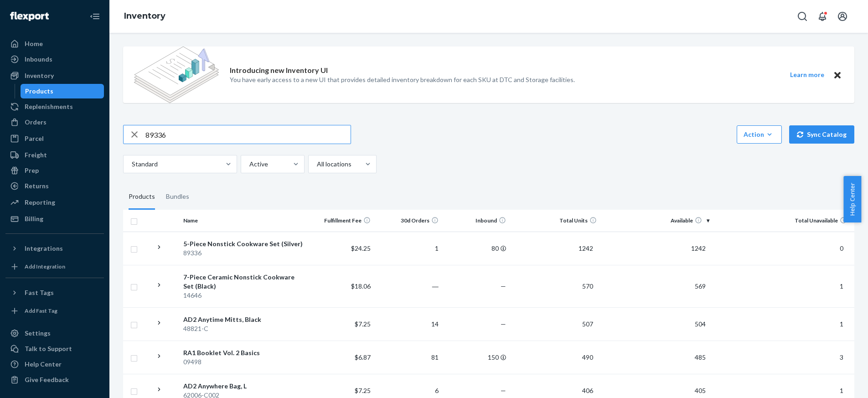 Image resolution: width=868 pixels, height=398 pixels. I want to click on th: Available, so click(657, 221).